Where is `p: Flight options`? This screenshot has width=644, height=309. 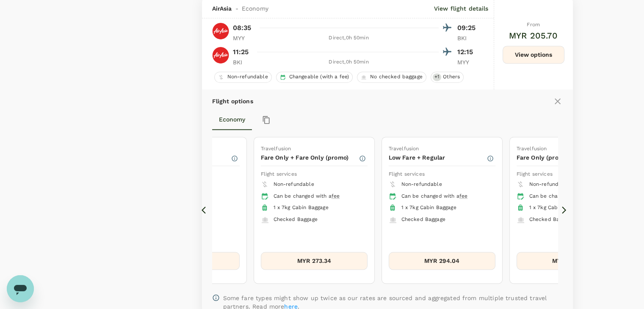
p: Flight options is located at coordinates (233, 101).